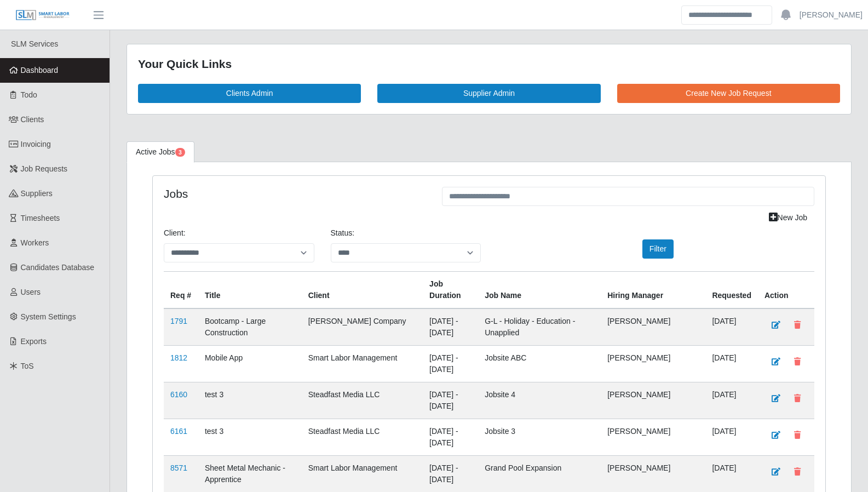  Describe the element at coordinates (362, 290) in the screenshot. I see `th: Client` at that location.